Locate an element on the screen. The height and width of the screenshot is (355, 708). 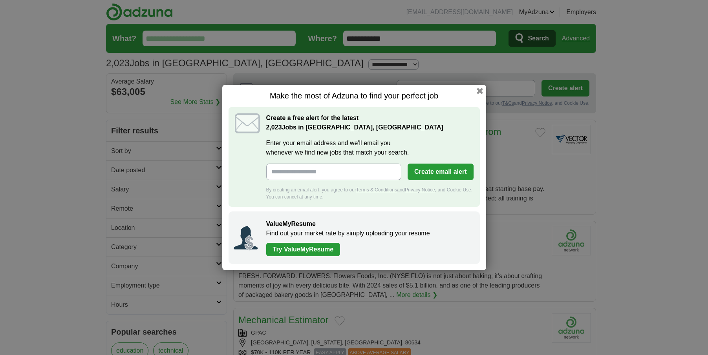
h1: Make the most of Adzuna to find your perfect job is located at coordinates (354, 96).